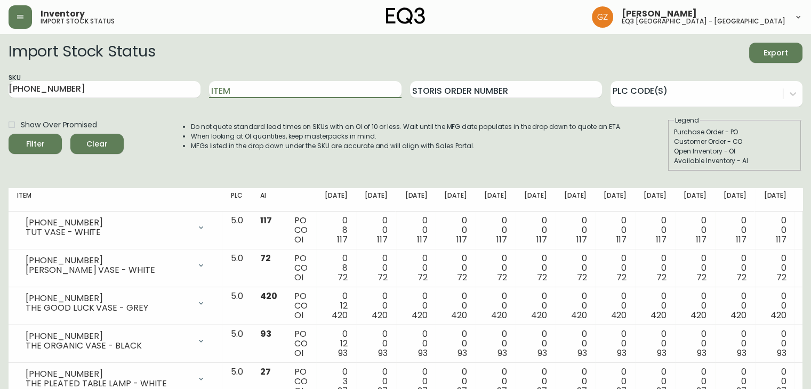 This screenshot has width=811, height=389. I want to click on span: Clear, so click(97, 144).